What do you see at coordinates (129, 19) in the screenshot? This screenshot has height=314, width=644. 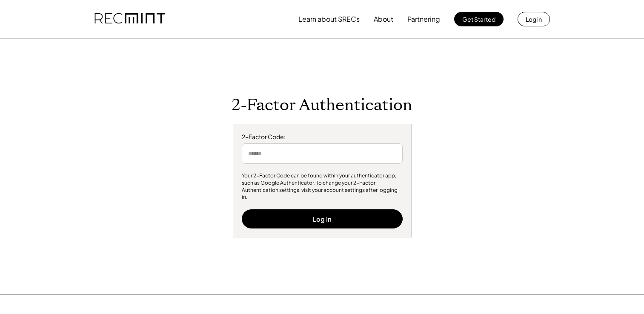 I see `img: recmint-logotype%403x.png` at bounding box center [129, 19].